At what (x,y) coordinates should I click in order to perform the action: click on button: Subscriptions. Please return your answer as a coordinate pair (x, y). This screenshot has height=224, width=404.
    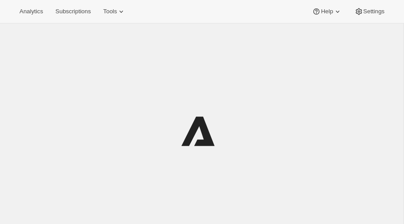
    Looking at the image, I should click on (73, 12).